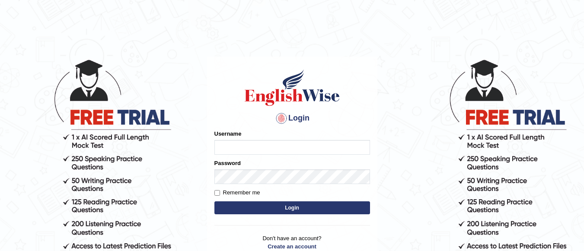  I want to click on label: Password, so click(228, 163).